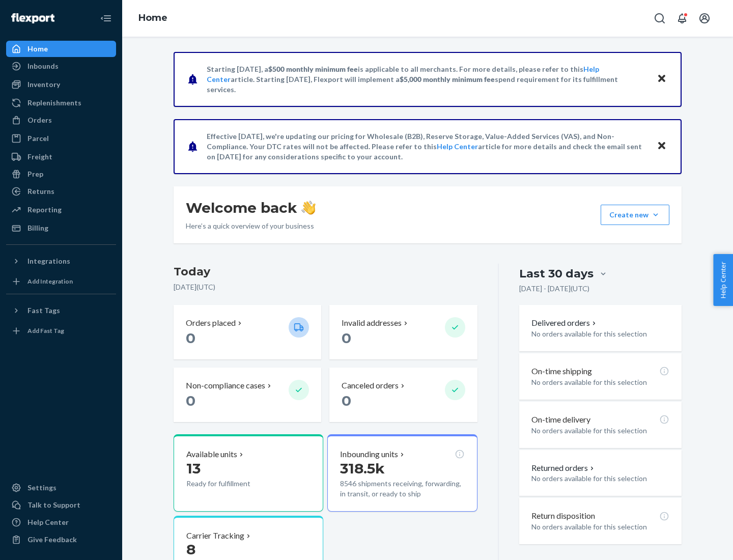  I want to click on a: Freight, so click(61, 157).